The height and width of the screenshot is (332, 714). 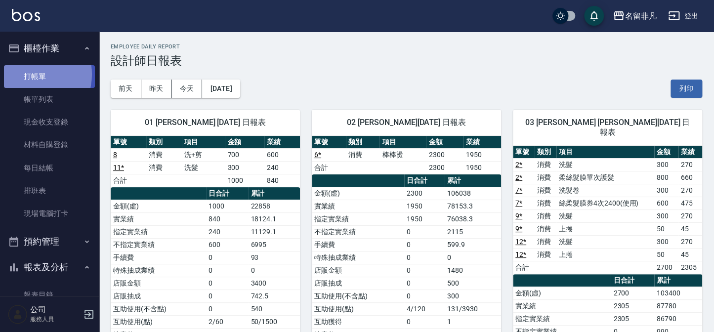 I want to click on td: 互助使用(點), so click(x=358, y=309).